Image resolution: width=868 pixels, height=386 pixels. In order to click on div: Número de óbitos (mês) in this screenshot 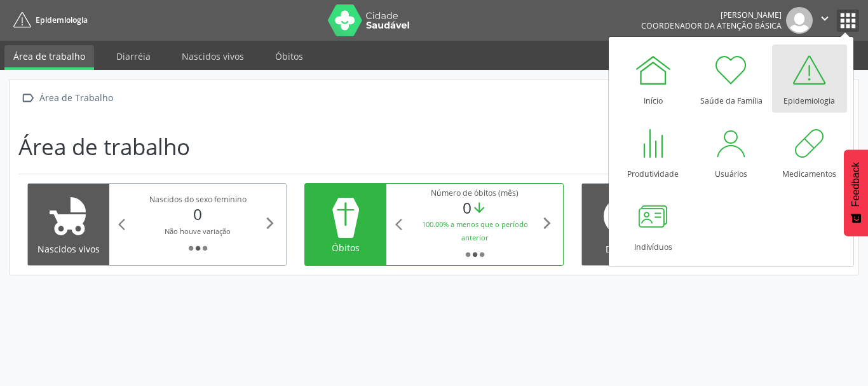, I will do `click(475, 193)`.